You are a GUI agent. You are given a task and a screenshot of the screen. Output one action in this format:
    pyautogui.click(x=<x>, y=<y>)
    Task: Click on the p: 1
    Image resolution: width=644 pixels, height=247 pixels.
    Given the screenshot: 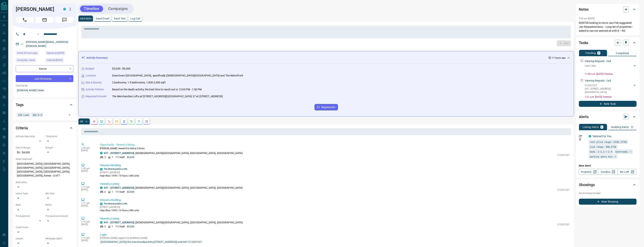 What is the action you would take?
    pyautogui.click(x=112, y=227)
    